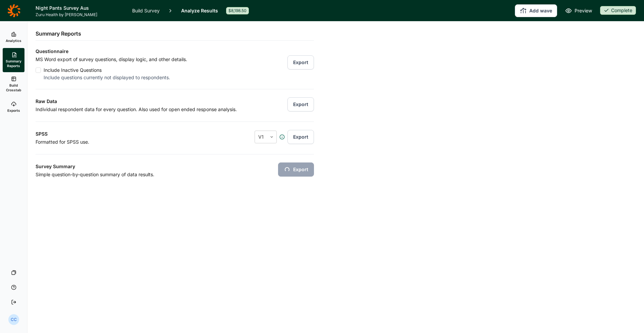 This screenshot has height=333, width=644. Describe the element at coordinates (14, 63) in the screenshot. I see `span: Summary Reports` at that location.